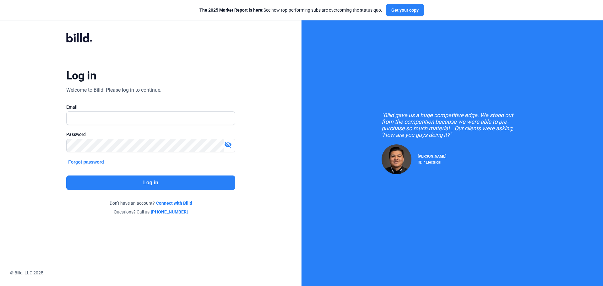  Describe the element at coordinates (231, 10) in the screenshot. I see `span: The 2025 Market Report is here:` at that location.